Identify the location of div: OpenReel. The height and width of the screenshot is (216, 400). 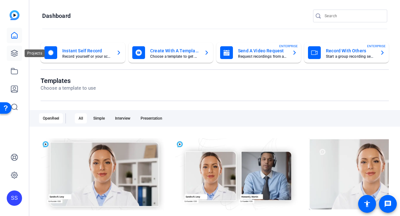
(51, 118).